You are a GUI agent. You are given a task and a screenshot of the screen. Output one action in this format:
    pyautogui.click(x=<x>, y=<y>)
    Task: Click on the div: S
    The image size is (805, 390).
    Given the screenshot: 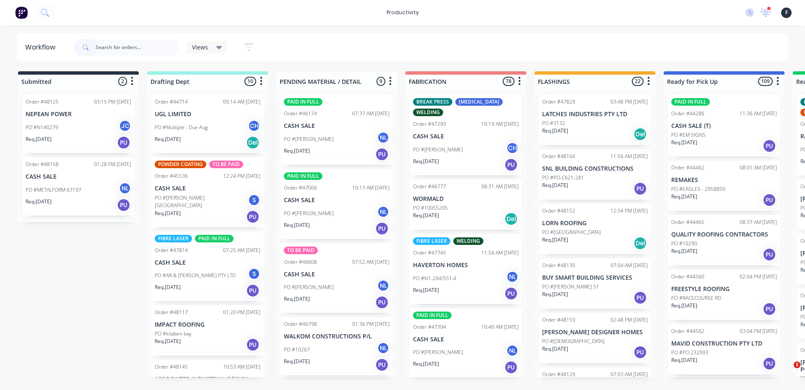 What is the action you would take?
    pyautogui.click(x=254, y=274)
    